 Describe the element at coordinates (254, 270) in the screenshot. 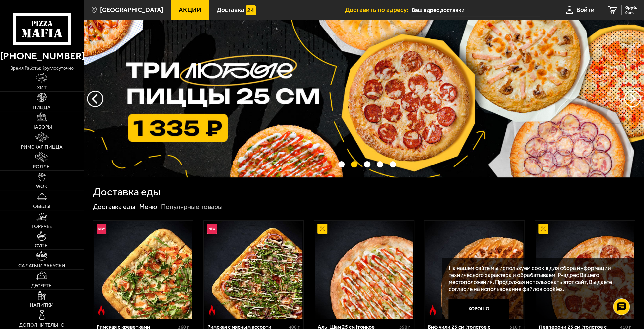

I see `img: Римская с мясным ассорти` at that location.